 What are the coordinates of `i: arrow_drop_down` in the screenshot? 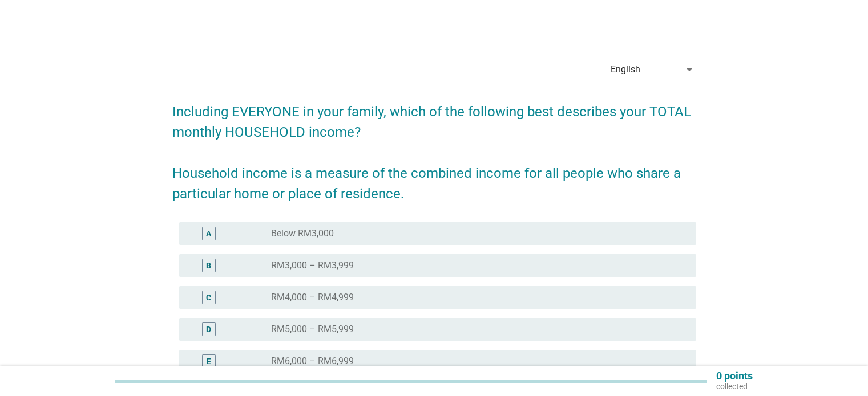 It's located at (689, 70).